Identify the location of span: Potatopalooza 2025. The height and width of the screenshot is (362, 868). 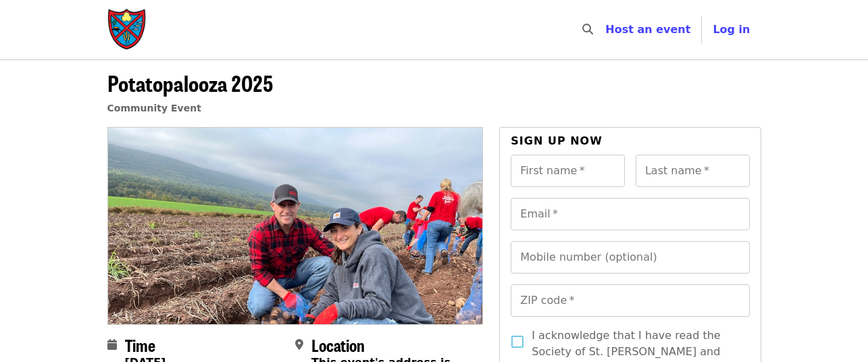
(191, 83).